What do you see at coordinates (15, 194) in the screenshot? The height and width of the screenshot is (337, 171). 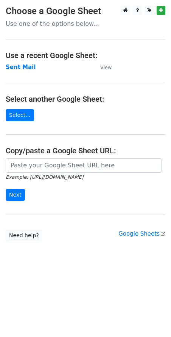 I see `input: Next` at bounding box center [15, 194].